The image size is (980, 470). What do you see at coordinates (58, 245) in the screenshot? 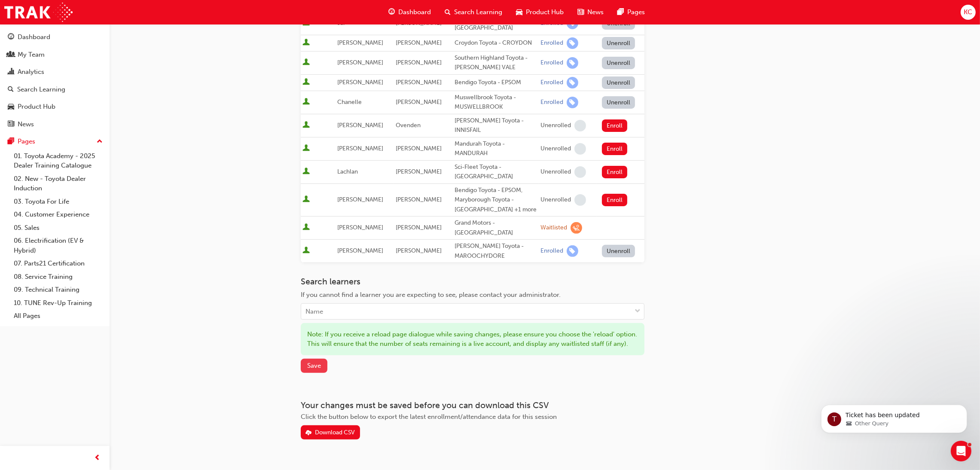
I see `a: 06. Electrification (EV & Hybrid)` at bounding box center [58, 245].